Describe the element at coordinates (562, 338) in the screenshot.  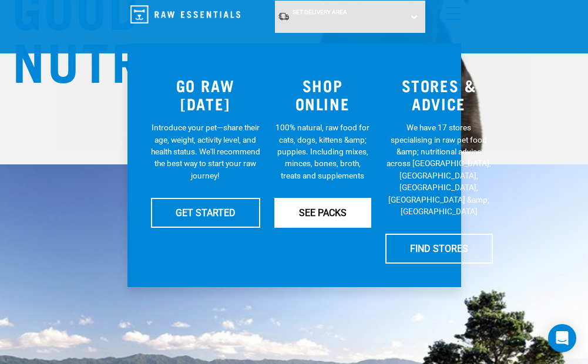
I see `div: Open Intercom Messenger` at that location.